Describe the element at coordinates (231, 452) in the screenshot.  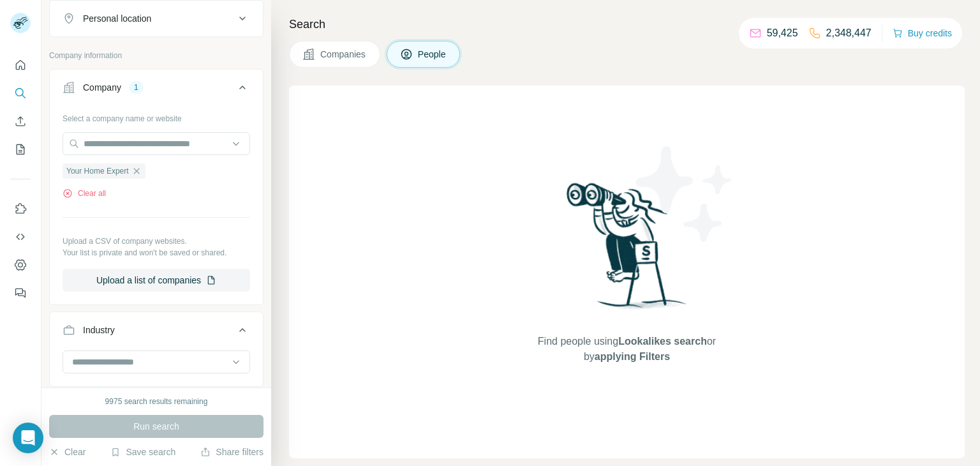
I see `button: Share filters` at that location.